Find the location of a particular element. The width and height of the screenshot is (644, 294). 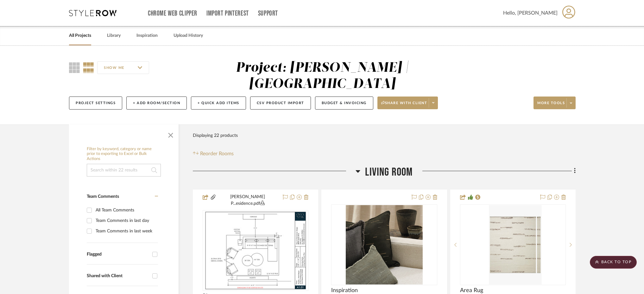

span: Area Rug is located at coordinates (471, 290).